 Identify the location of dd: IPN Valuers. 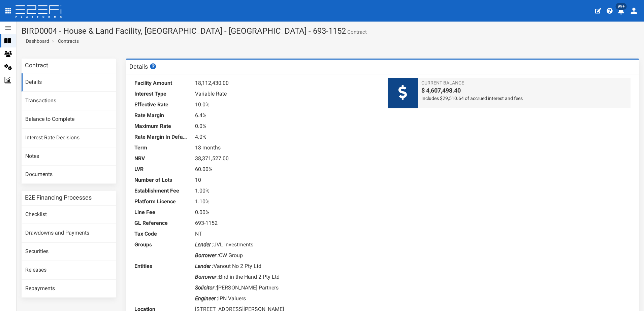
(286, 299).